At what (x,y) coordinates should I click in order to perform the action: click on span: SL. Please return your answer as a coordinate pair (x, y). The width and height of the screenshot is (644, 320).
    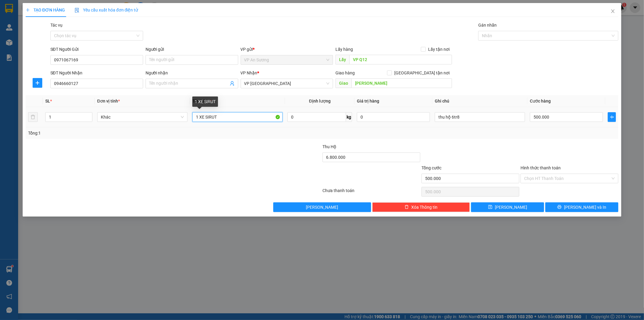
    Looking at the image, I should click on (48, 101).